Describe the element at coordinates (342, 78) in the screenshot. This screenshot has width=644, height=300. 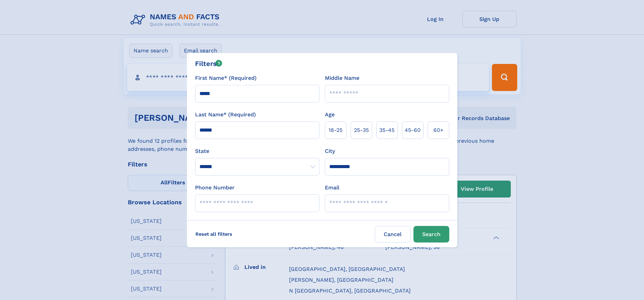
I see `label: Middle Name` at that location.